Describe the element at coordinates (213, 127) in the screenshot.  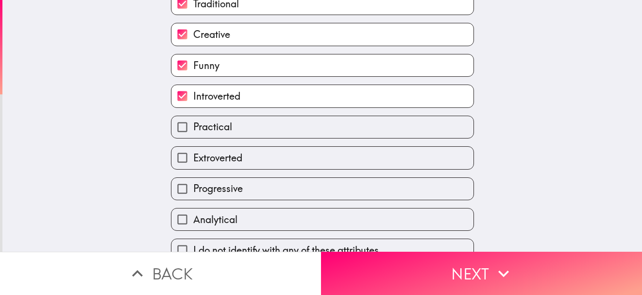
I see `span: Practical` at that location.